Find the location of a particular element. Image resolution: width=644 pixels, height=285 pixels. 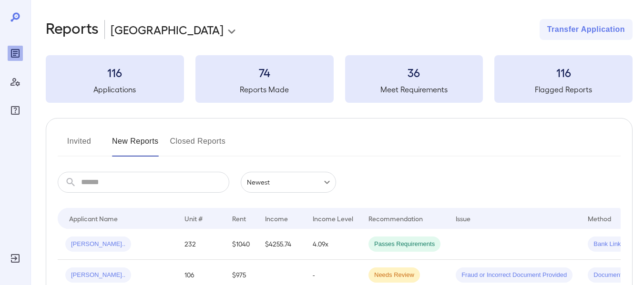

div: Method is located at coordinates (599, 219).